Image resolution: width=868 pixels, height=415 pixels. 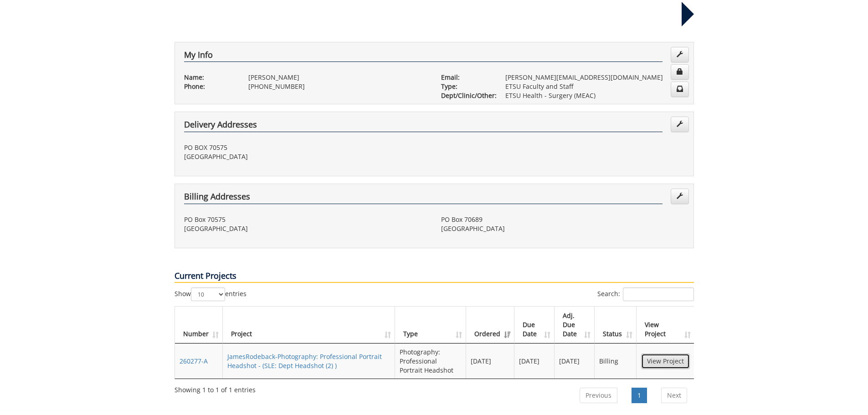 I want to click on th: Project: activate to sort column ascending, so click(x=309, y=325).